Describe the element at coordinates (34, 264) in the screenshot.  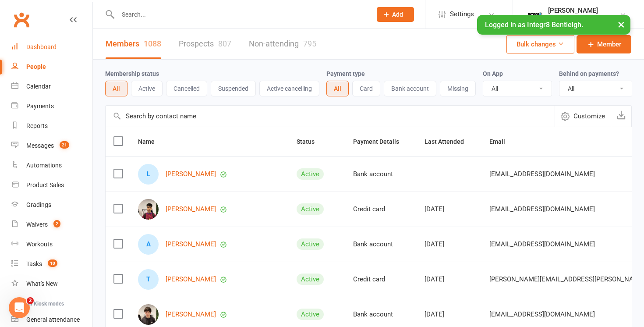
I see `div: Tasks` at that location.